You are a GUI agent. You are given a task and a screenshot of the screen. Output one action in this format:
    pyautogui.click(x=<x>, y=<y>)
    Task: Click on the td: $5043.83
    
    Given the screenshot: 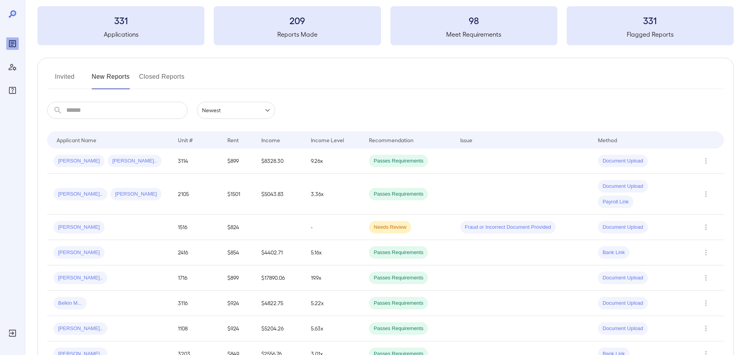 What is the action you would take?
    pyautogui.click(x=280, y=194)
    